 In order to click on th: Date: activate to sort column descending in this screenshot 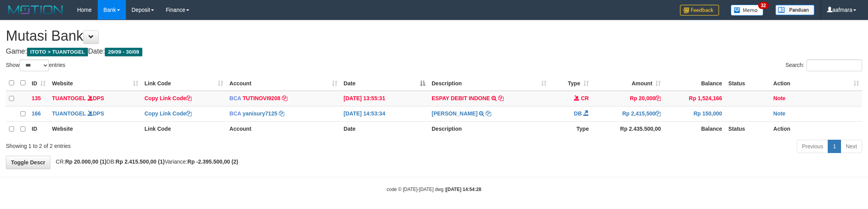, I will do `click(384, 83)`.